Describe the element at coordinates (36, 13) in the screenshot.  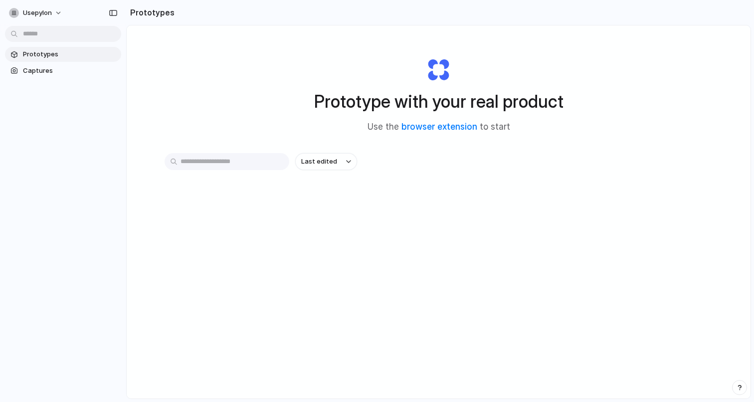
I see `button: usepylon` at that location.